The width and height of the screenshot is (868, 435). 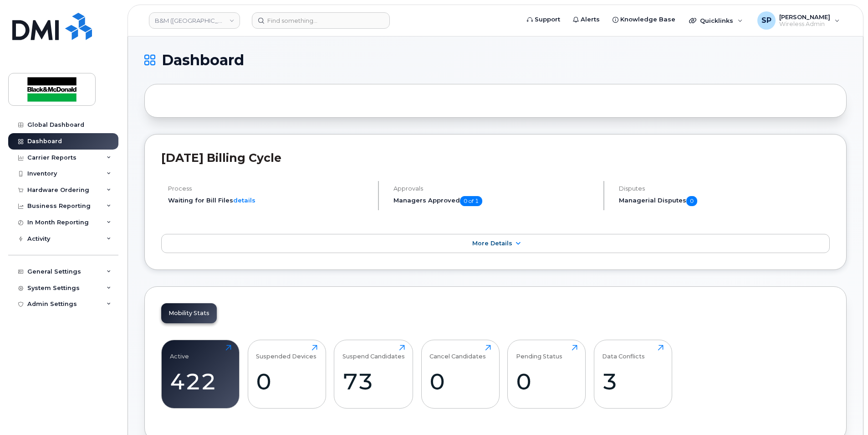 What do you see at coordinates (203, 60) in the screenshot?
I see `span: Dashboard` at bounding box center [203, 60].